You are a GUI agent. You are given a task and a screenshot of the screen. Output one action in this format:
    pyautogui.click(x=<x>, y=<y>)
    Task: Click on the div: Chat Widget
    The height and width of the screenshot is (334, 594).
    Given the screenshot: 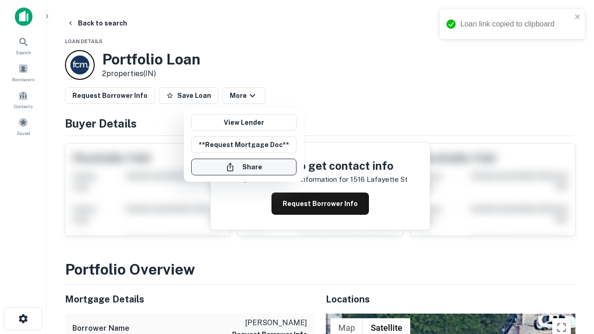 What is the action you would take?
    pyautogui.click(x=571, y=282)
    